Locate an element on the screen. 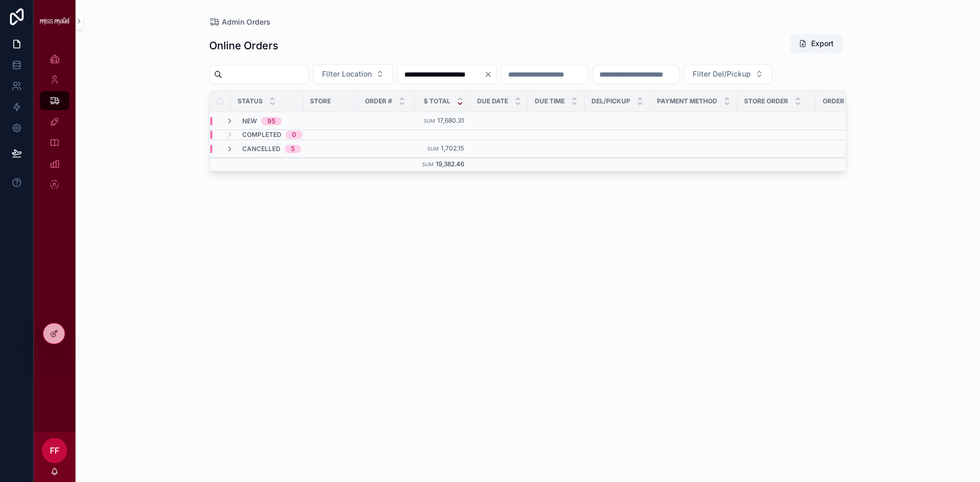 The image size is (980, 482). span: 19,382.46 is located at coordinates (450, 164).